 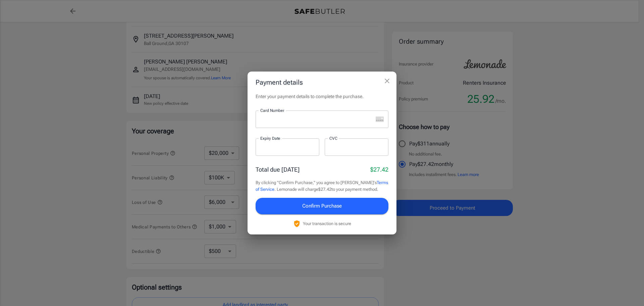 What do you see at coordinates (271, 138) in the screenshot?
I see `label: Expiry Date` at bounding box center [271, 138].